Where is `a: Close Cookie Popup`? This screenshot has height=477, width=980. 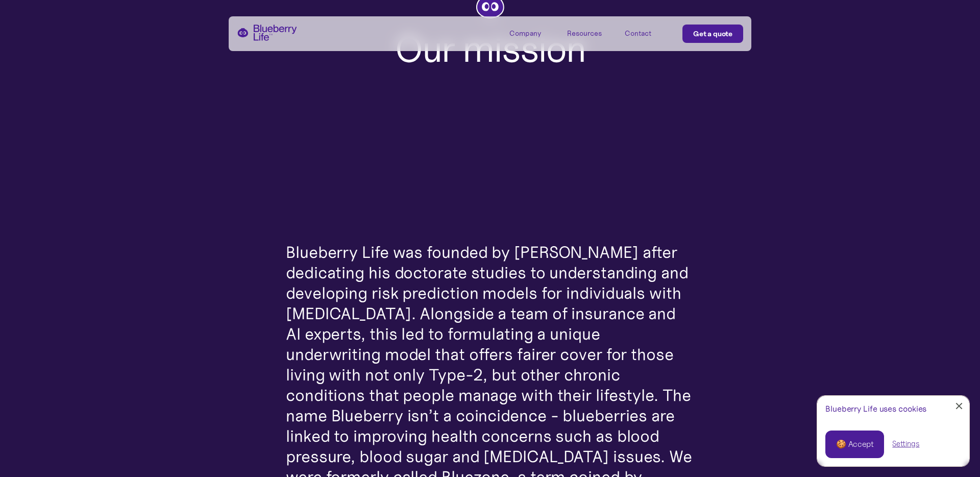 a: Close Cookie Popup is located at coordinates (960, 406).